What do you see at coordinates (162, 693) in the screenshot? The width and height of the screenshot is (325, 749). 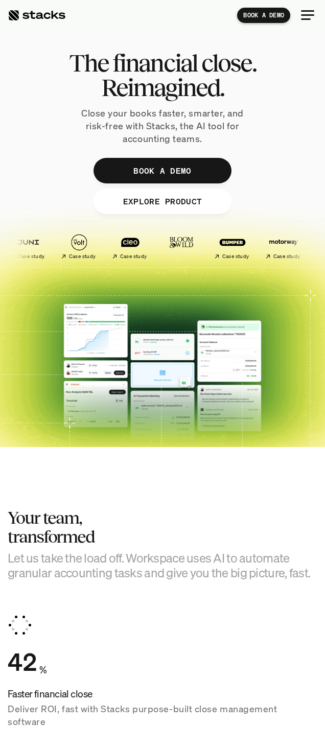 I see `h4: Faster financial close` at bounding box center [162, 693].